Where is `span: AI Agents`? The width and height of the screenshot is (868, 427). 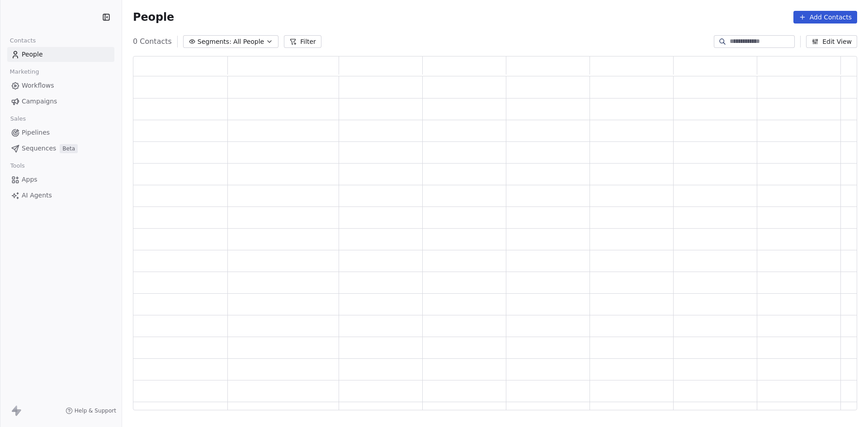
span: AI Agents is located at coordinates (37, 195).